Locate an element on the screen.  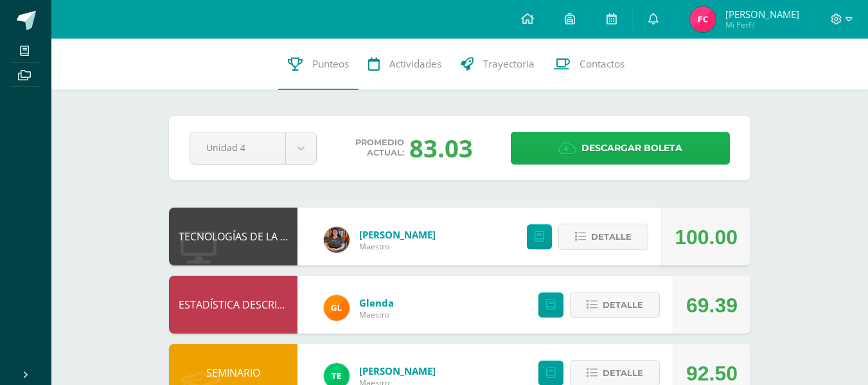
img: 7115e4ef1502d82e30f2a52f7cb22b3f.png is located at coordinates (337, 308).